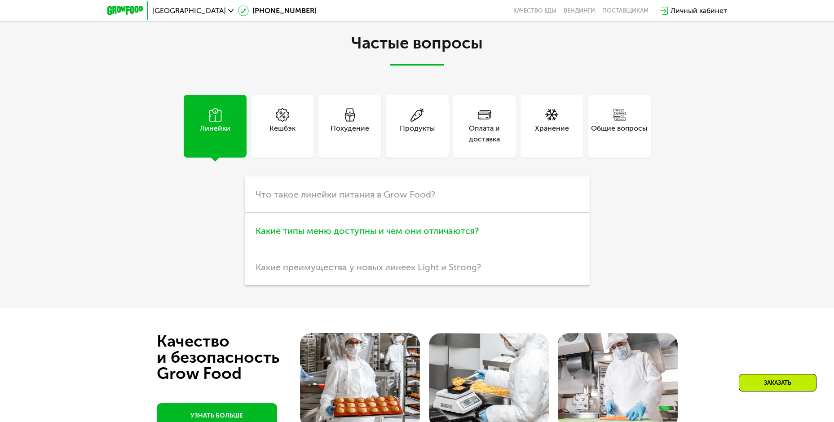 The width and height of the screenshot is (834, 422). What do you see at coordinates (368, 267) in the screenshot?
I see `span: Какие преимущества у новых линеек Light и Strong?` at bounding box center [368, 267].